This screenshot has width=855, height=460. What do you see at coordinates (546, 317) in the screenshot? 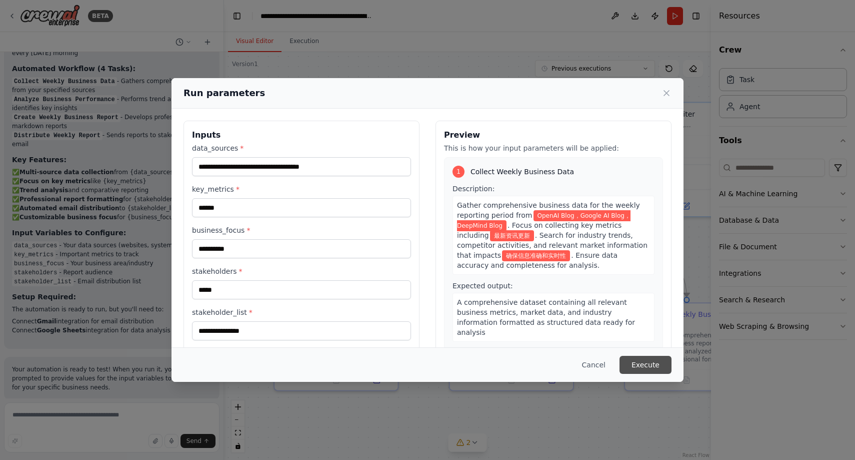
I see `span: A comprehensive dataset containing all relevant business metrics, market data, and industry infor...` at bounding box center [546, 317].